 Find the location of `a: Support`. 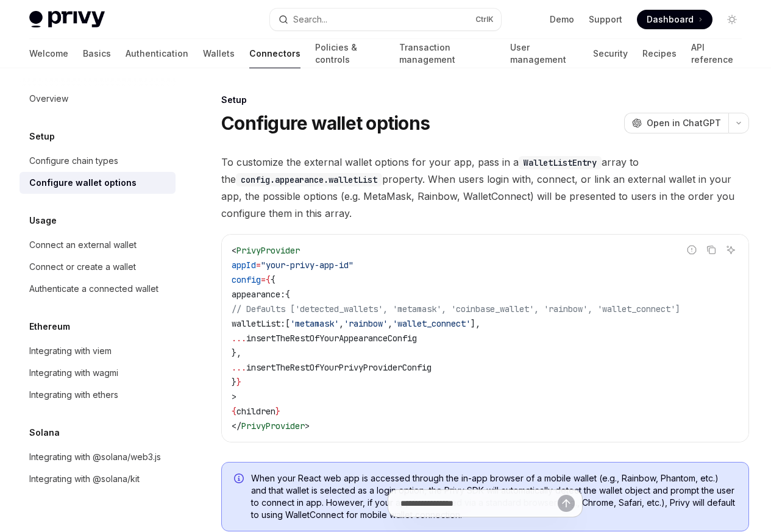

a: Support is located at coordinates (606, 20).